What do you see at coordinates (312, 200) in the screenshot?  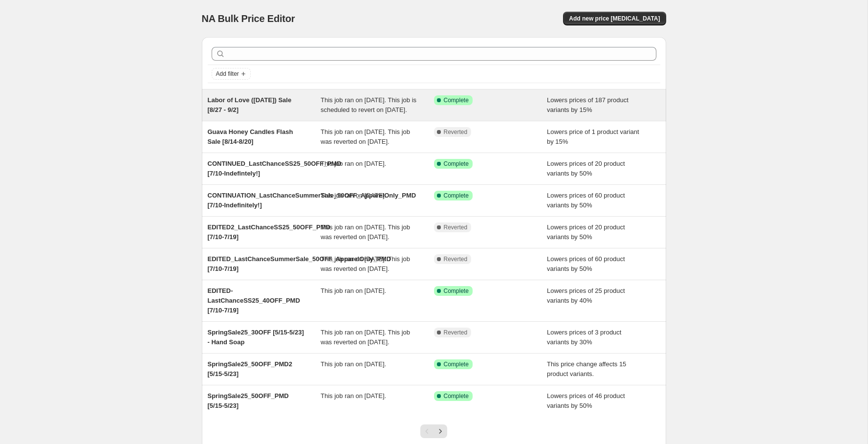 I see `span: CONTINUATION_LastChanceSummerSale_50OFF_ApparelOnly_PMD [7/10-Indefinitely!]` at bounding box center [312, 200].